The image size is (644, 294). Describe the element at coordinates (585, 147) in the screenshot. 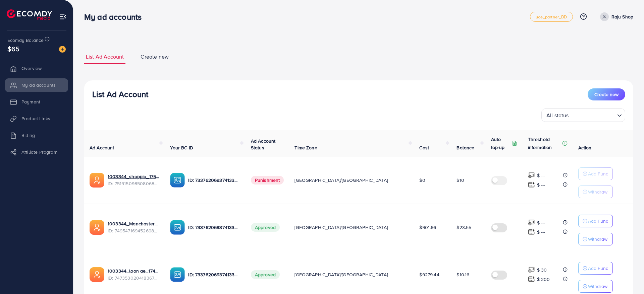

I see `span: Action` at that location.